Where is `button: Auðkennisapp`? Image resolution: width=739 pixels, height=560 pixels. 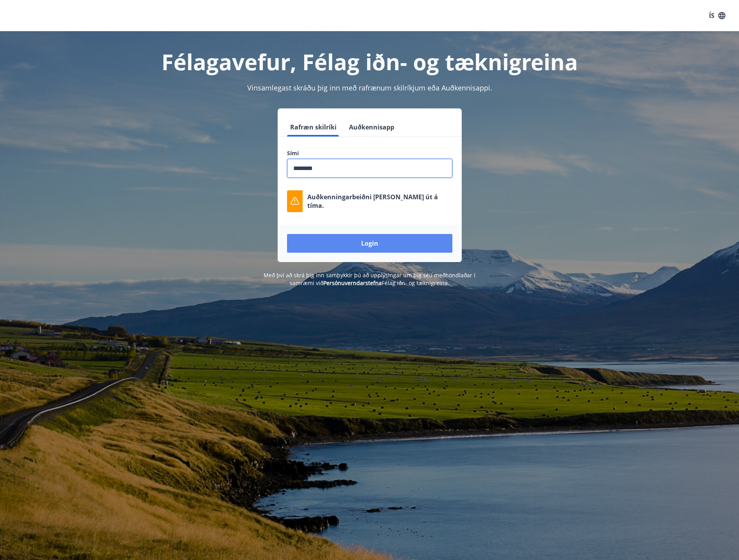
button: Auðkennisapp is located at coordinates (371, 127).